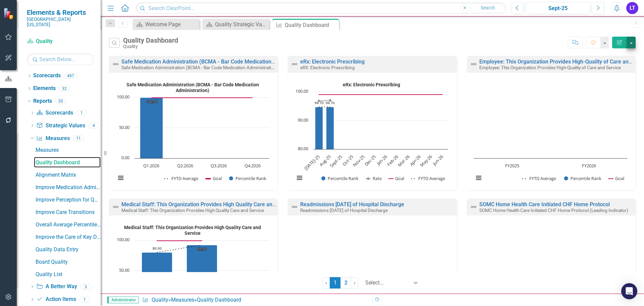 The width and height of the screenshot is (644, 306). I want to click on div: 32, so click(65, 89).